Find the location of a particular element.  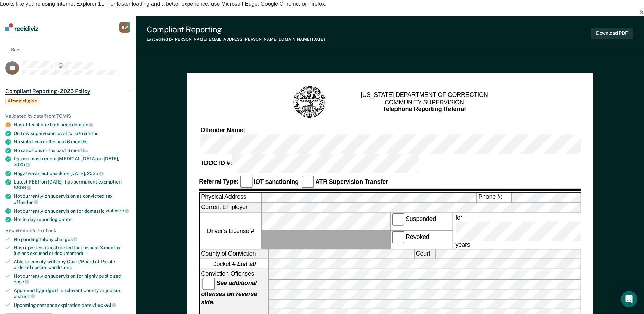

div: Not currently on supervision for domestic is located at coordinates (72, 211).